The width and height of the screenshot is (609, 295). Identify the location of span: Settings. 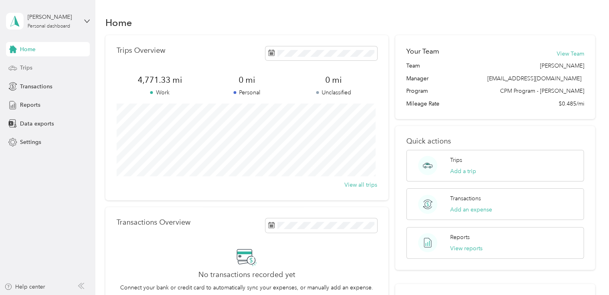
(30, 142).